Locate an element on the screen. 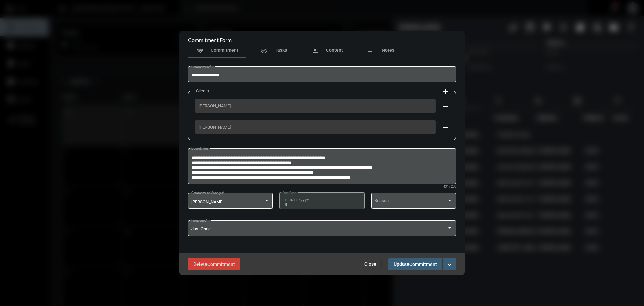 This screenshot has width=644, height=306. mat-icon: file_upload is located at coordinates (316, 50).